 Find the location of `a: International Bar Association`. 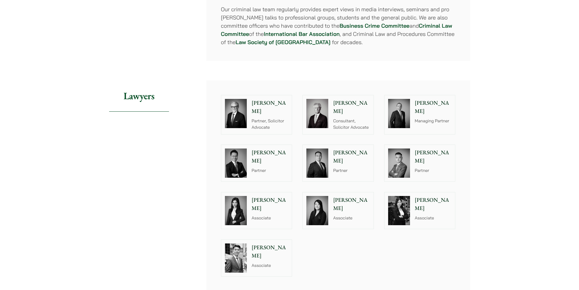

a: International Bar Association is located at coordinates (302, 34).